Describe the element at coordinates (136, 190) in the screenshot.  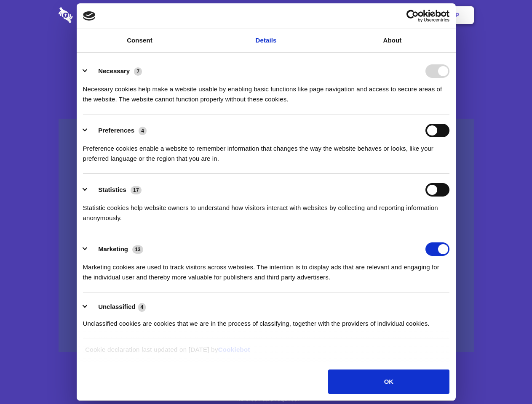
I see `span: 17` at that location.